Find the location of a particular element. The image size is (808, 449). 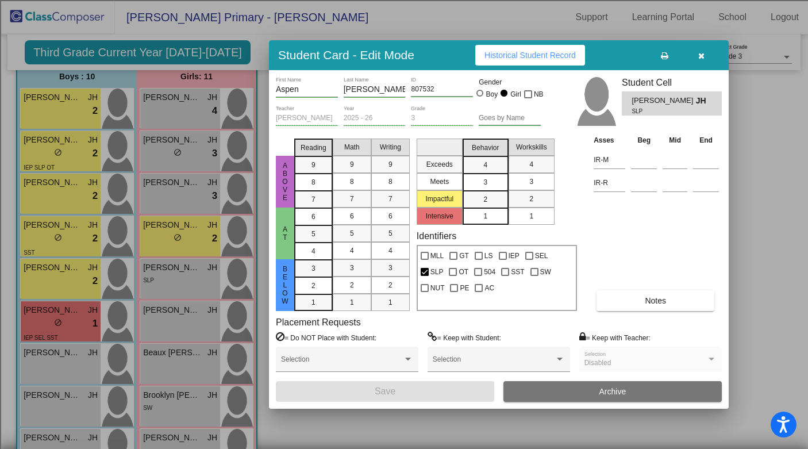

span: Save is located at coordinates (385, 391).